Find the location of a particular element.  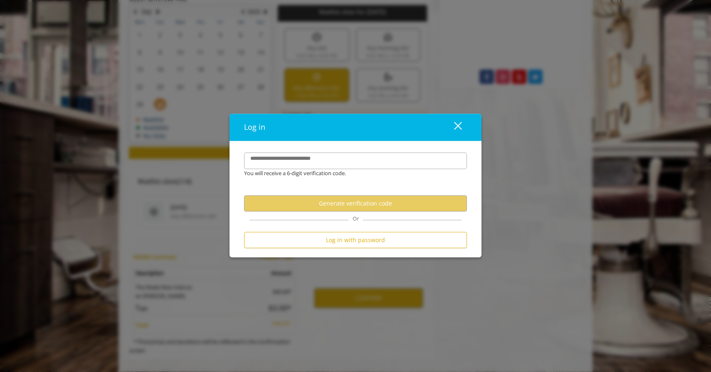

button: close dialog is located at coordinates (453, 127).